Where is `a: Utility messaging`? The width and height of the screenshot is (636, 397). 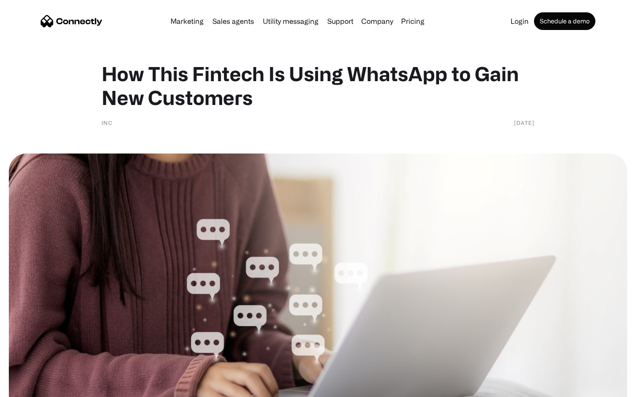 a: Utility messaging is located at coordinates (290, 21).